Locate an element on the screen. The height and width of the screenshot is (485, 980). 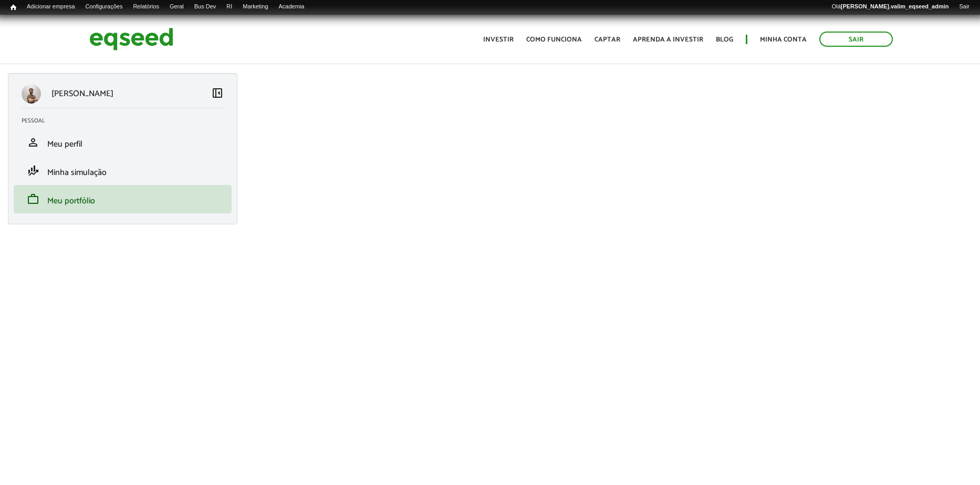
a: RI is located at coordinates (229, 7).